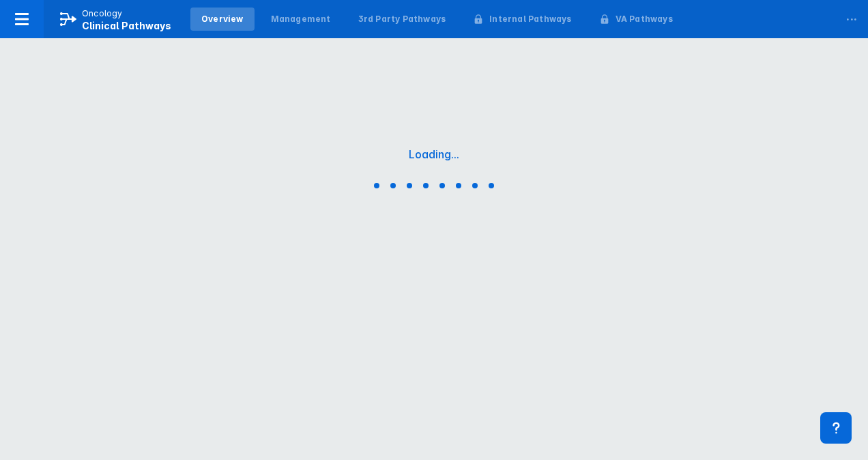 This screenshot has height=460, width=868. Describe the element at coordinates (530, 19) in the screenshot. I see `div: Internal Pathways` at that location.